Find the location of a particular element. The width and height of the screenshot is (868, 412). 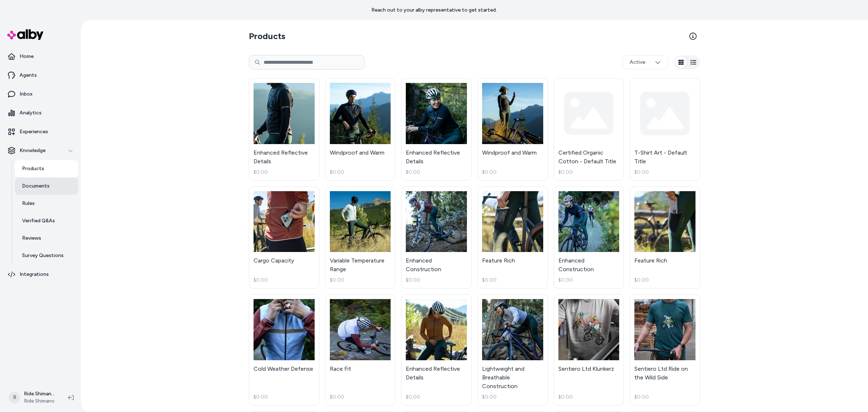

a: Variable Temperature RangeVariable Temperature Range$0.00 is located at coordinates (361, 238).